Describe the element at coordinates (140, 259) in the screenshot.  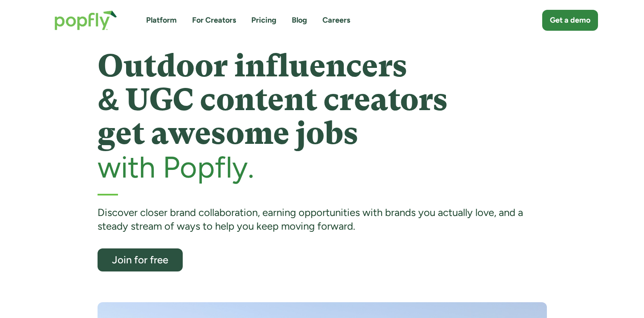
I see `div: Join for free` at that location.